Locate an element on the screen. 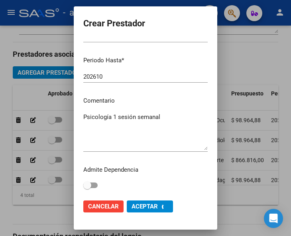  button: Cancelar is located at coordinates (103, 206).